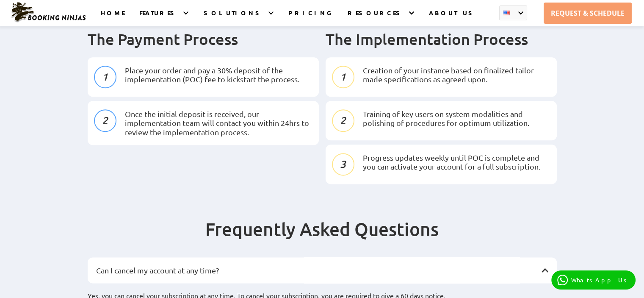  Describe the element at coordinates (159, 17) in the screenshot. I see `a: FEATURES` at that location.